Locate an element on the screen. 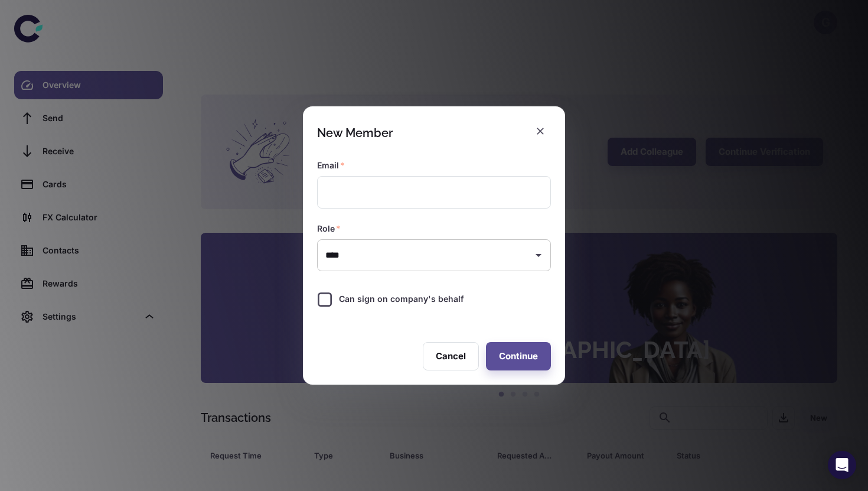  button: Open is located at coordinates (539, 255).